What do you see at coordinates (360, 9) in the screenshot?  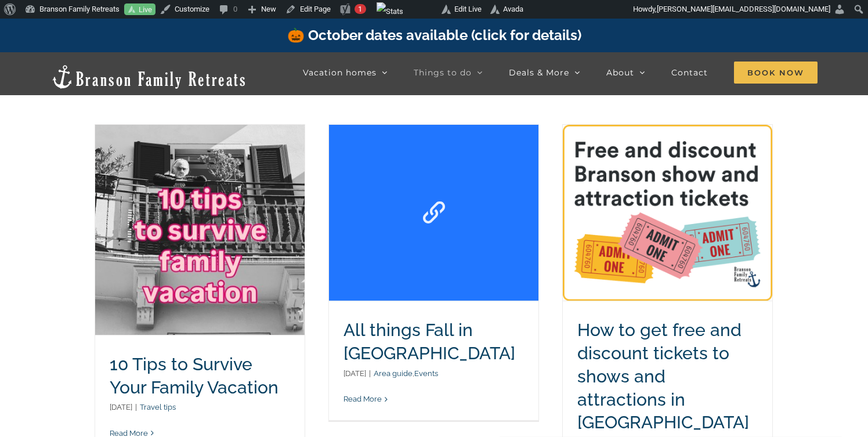 I see `span: 1` at bounding box center [360, 9].